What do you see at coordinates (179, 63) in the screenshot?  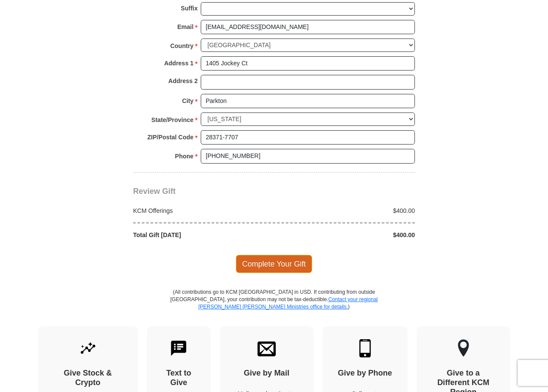 I see `strong: Address 1` at bounding box center [179, 63].